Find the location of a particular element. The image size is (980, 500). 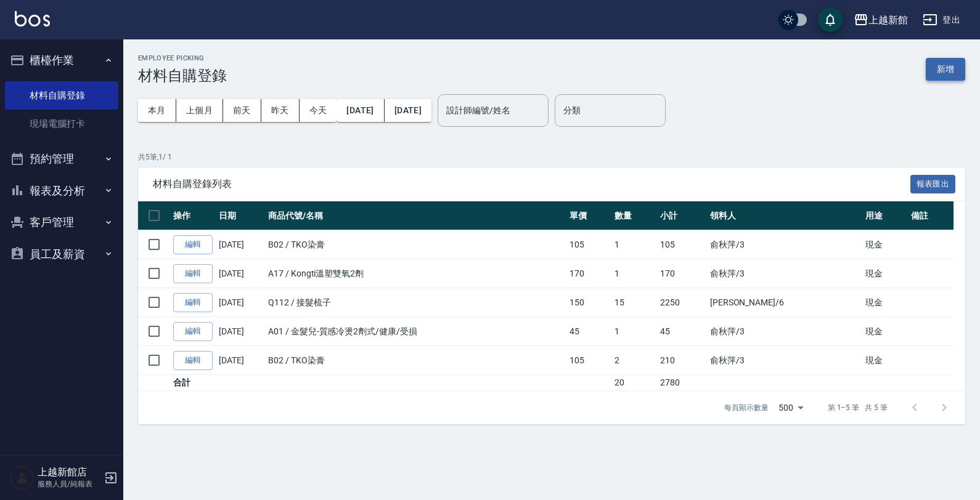

button: 預約管理 is located at coordinates (61, 159).